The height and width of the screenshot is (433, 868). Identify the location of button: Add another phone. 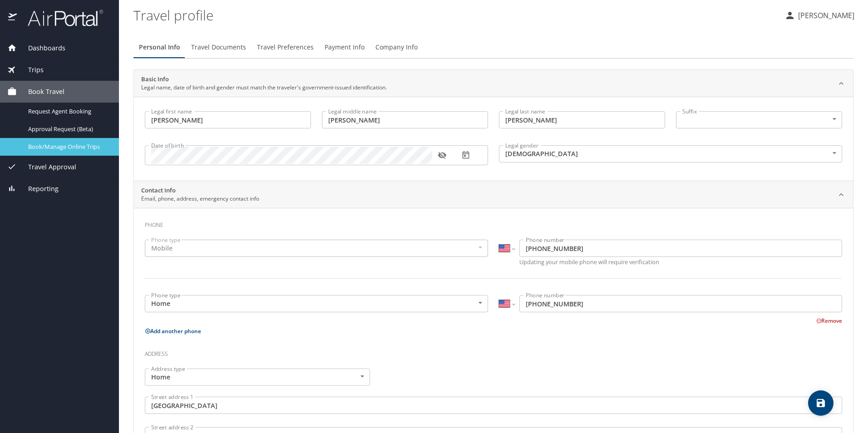
(173, 331).